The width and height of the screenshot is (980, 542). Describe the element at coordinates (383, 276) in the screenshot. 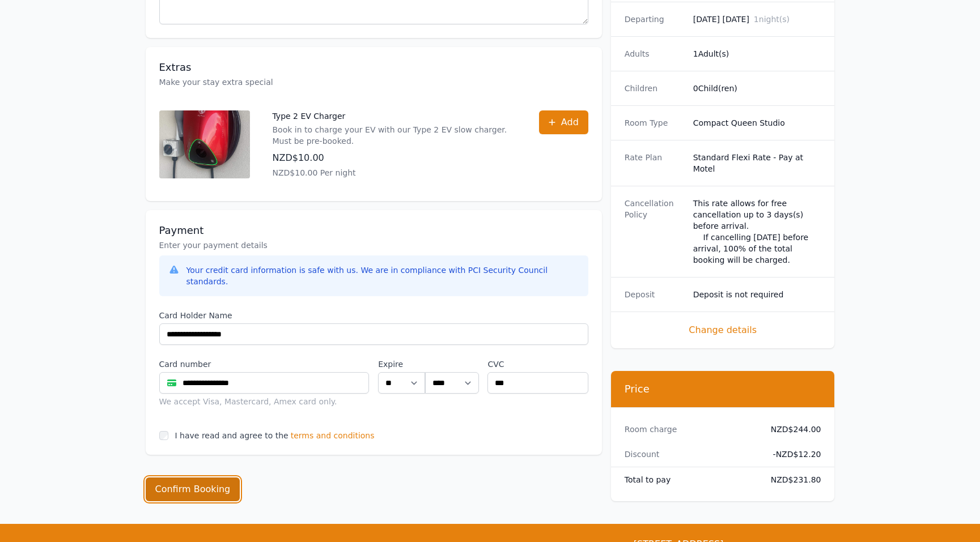

I see `div: Your credit card information is safe with us. We are in compliance with PCI Security Council stan...` at that location.